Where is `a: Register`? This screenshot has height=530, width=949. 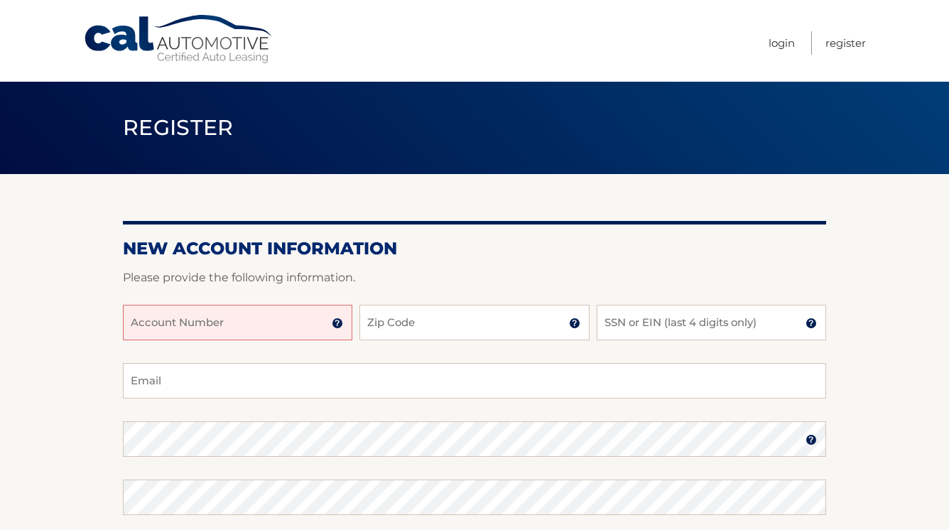 a: Register is located at coordinates (845, 43).